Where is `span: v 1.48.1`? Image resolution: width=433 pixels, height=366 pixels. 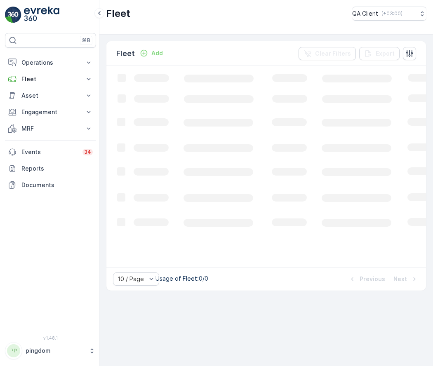
span: v 1.48.1 is located at coordinates (50, 338).